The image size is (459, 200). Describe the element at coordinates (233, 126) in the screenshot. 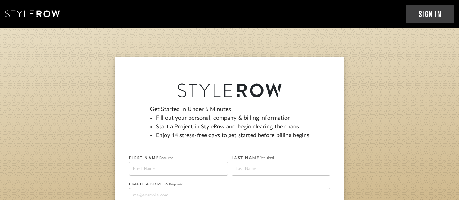

I see `li: Start a Project in StyleRow and begin clearing the chaos` at that location.